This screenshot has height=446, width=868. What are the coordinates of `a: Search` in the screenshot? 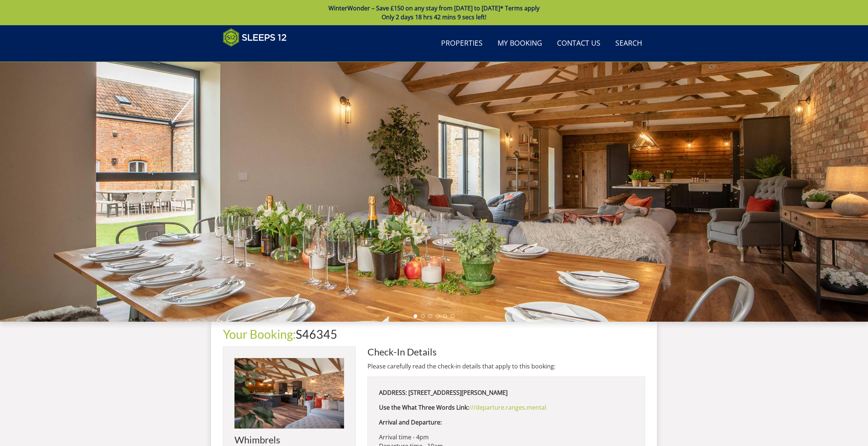 It's located at (629, 43).